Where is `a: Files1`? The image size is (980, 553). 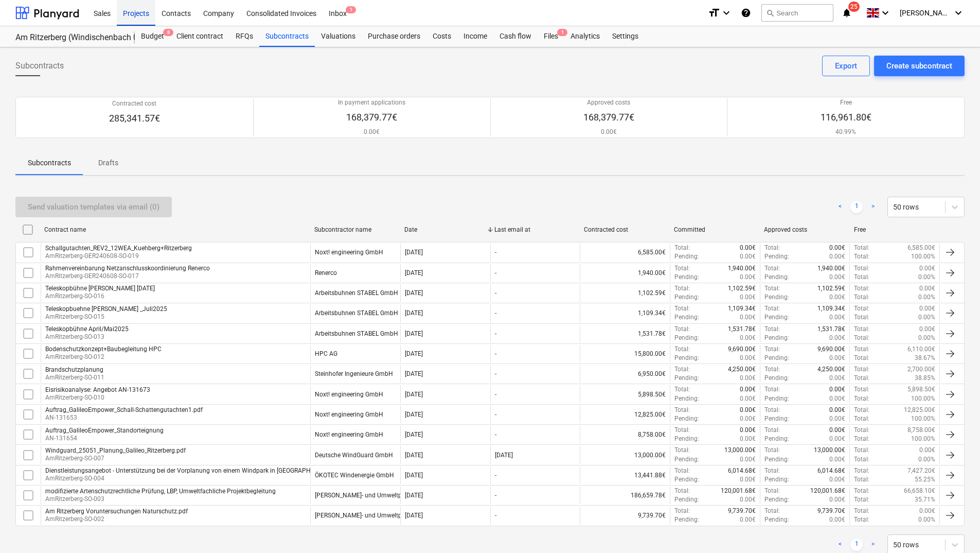 a: Files1 is located at coordinates (551, 36).